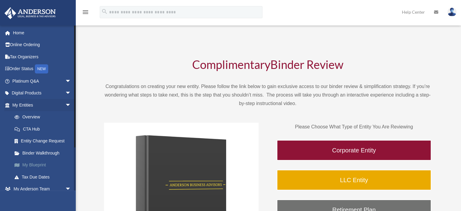 This screenshot has height=211, width=461. What do you see at coordinates (43, 153) in the screenshot?
I see `a: Binder Walkthrough` at bounding box center [43, 153].